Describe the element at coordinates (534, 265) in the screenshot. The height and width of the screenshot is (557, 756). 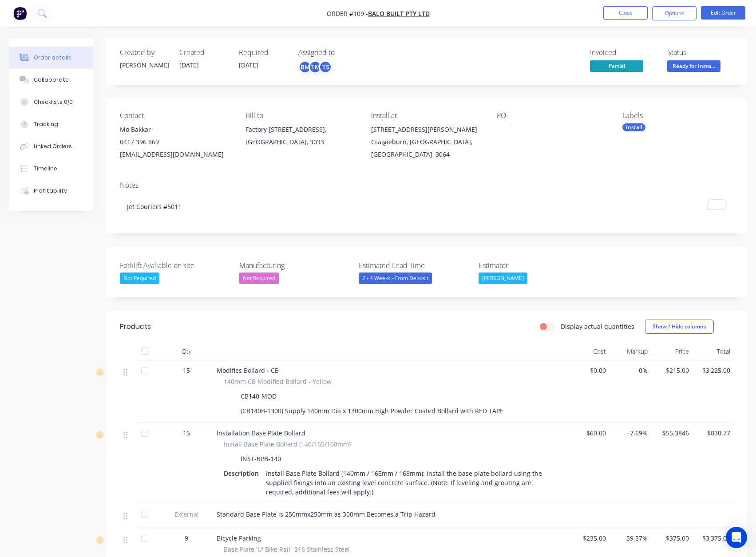
I see `label: Estimator` at that location.